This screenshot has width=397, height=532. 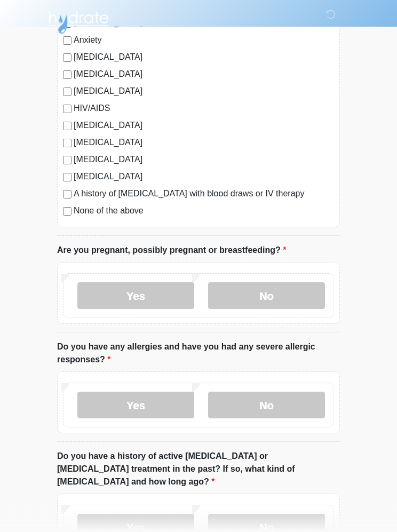 What do you see at coordinates (67, 212) in the screenshot?
I see `input: None of the above` at bounding box center [67, 212].